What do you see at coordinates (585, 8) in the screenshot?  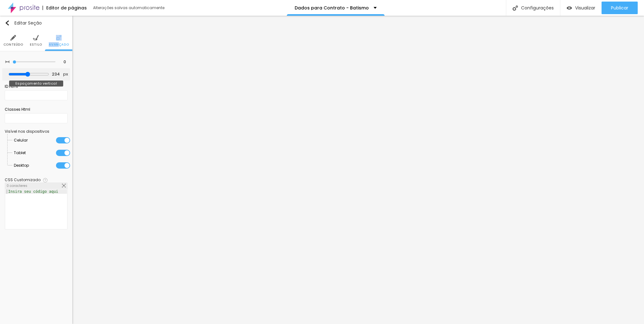 I see `span: Visualizar` at bounding box center [585, 8].